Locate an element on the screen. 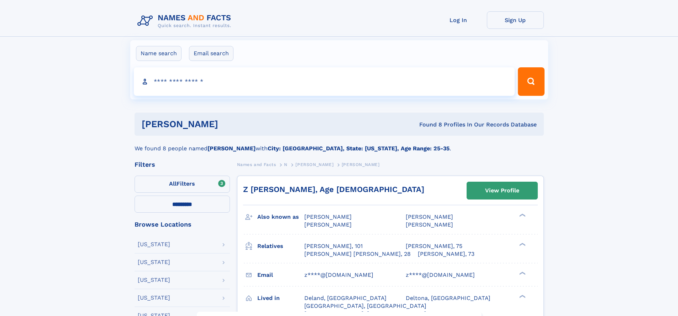 This screenshot has height=316, width=678. div: View Profile is located at coordinates (502, 190).